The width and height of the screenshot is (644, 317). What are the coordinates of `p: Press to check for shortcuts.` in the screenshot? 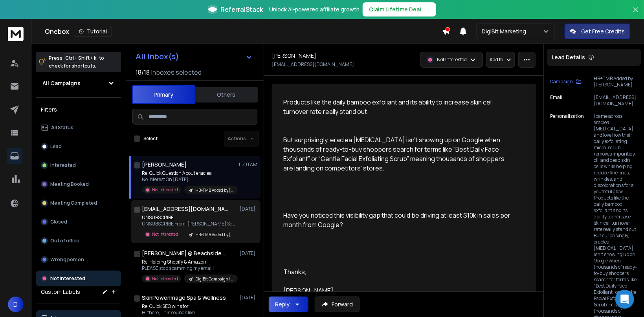 It's located at (76, 62).